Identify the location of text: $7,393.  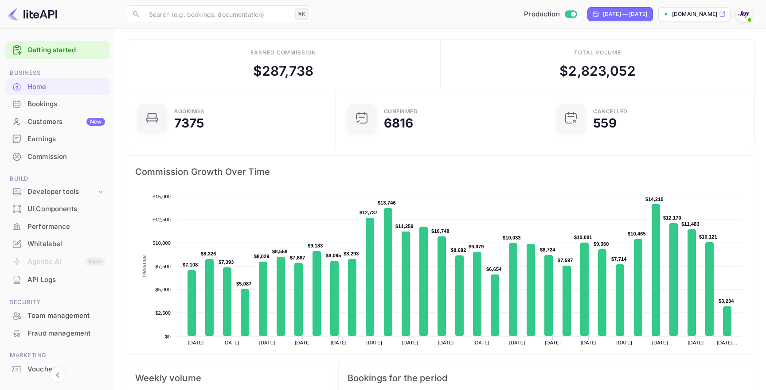
(226, 262).